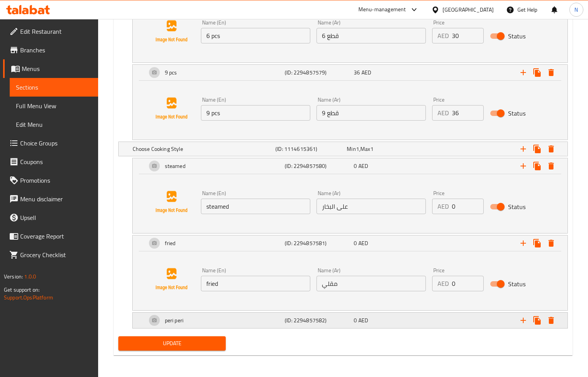 This screenshot has width=588, height=377. What do you see at coordinates (50, 50) in the screenshot?
I see `a: Branches` at bounding box center [50, 50].